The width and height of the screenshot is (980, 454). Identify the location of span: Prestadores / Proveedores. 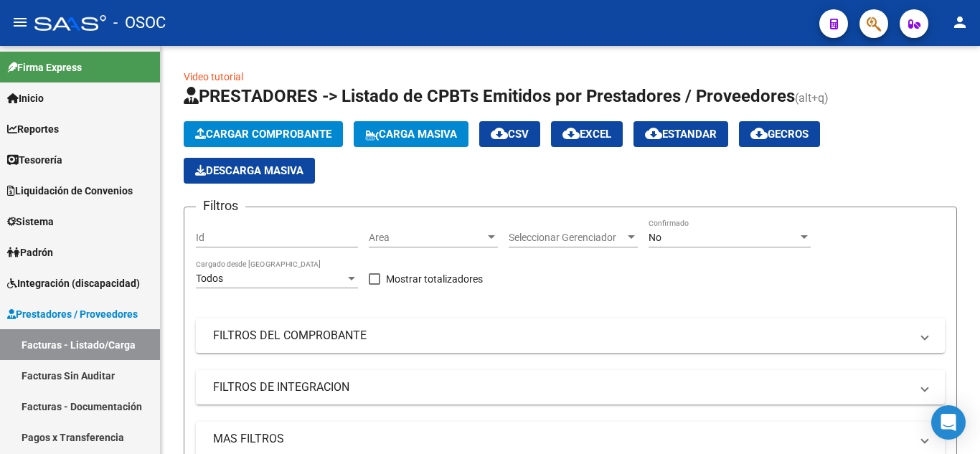
(73, 314).